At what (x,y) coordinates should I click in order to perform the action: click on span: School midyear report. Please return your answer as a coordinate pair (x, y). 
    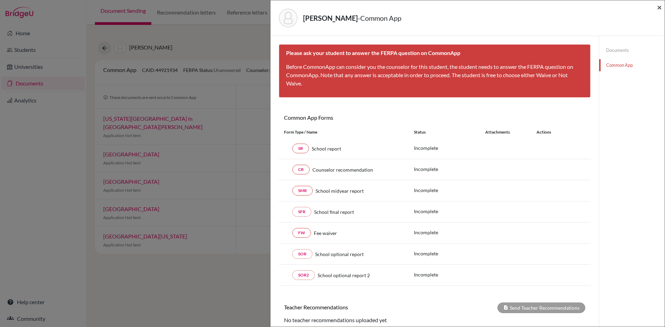
    Looking at the image, I should click on (339, 191).